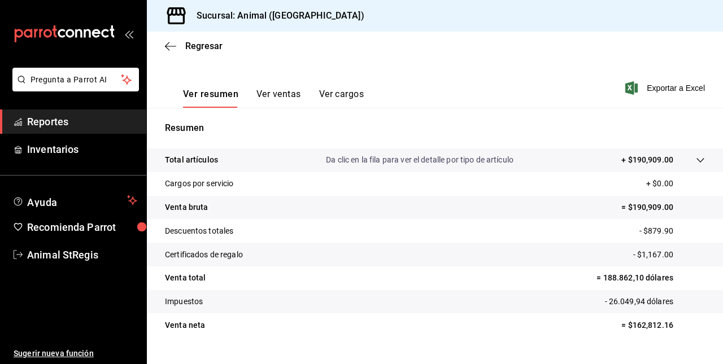  Describe the element at coordinates (129, 34) in the screenshot. I see `button: open_drawer_menu` at that location.